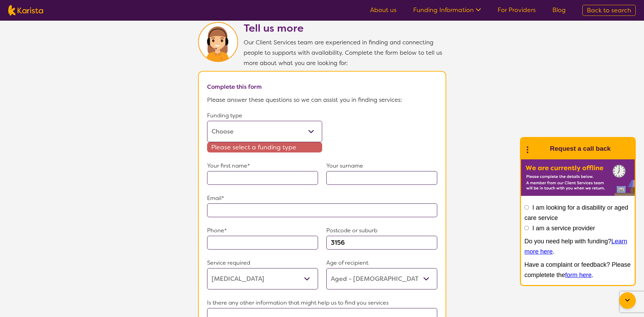 This screenshot has width=644, height=317. Describe the element at coordinates (578, 270) in the screenshot. I see `p: Have a complaint or feedback? Please completete the .` at that location.